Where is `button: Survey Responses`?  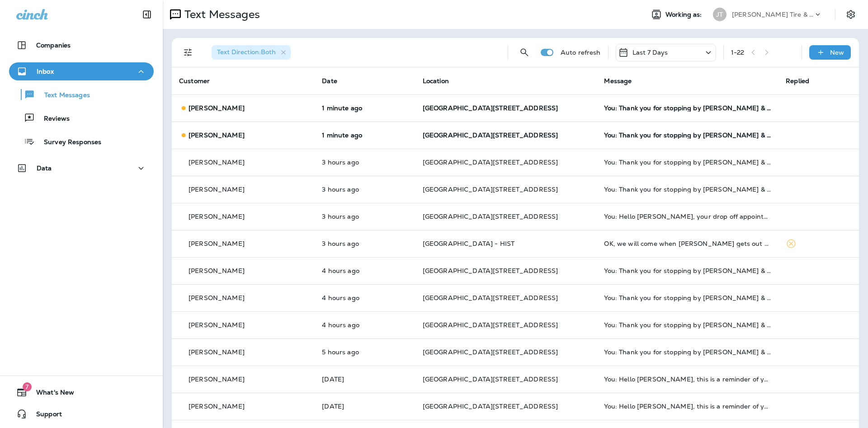
button: Survey Responses is located at coordinates (81, 142).